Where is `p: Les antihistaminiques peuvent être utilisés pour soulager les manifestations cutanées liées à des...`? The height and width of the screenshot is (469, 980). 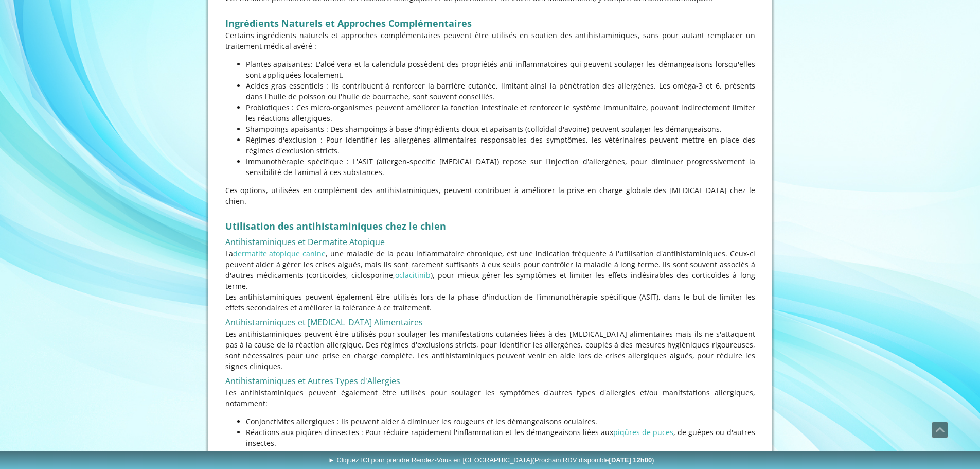
p: Les antihistaminiques peuvent être utilisés pour soulager les manifestations cutanées liées à des... is located at coordinates (490, 350).